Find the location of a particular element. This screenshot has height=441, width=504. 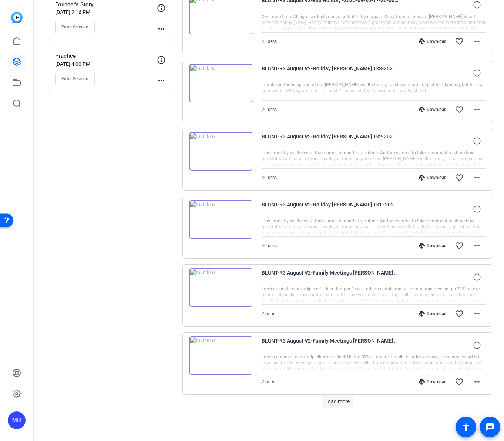

p: Founder's Story is located at coordinates (106, 4).